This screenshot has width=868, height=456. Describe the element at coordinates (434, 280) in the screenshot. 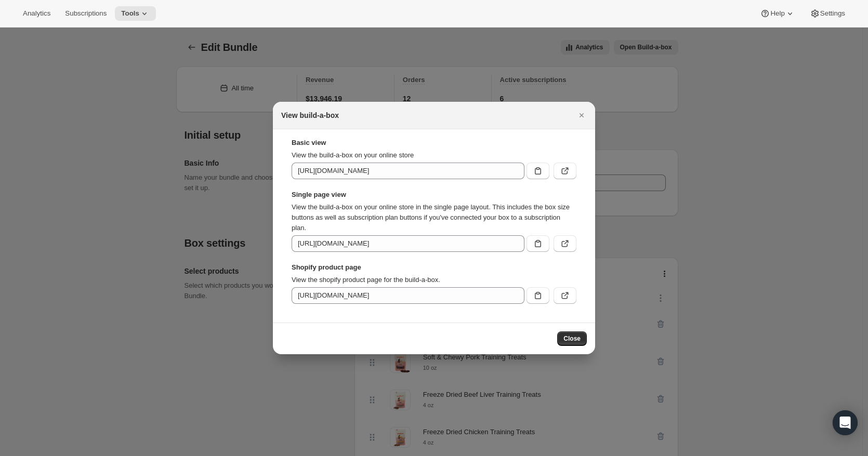

I see `p: View the shopify product page for the build-a-box.` at that location.